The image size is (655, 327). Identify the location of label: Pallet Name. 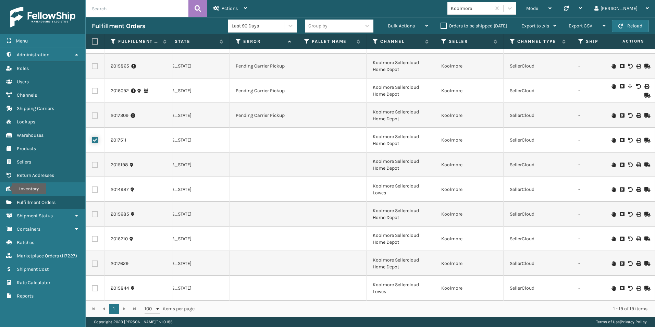
(332, 41).